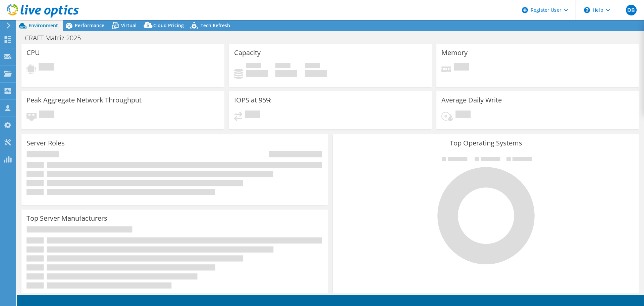 This screenshot has width=644, height=306. I want to click on svg: \n, so click(587, 10).